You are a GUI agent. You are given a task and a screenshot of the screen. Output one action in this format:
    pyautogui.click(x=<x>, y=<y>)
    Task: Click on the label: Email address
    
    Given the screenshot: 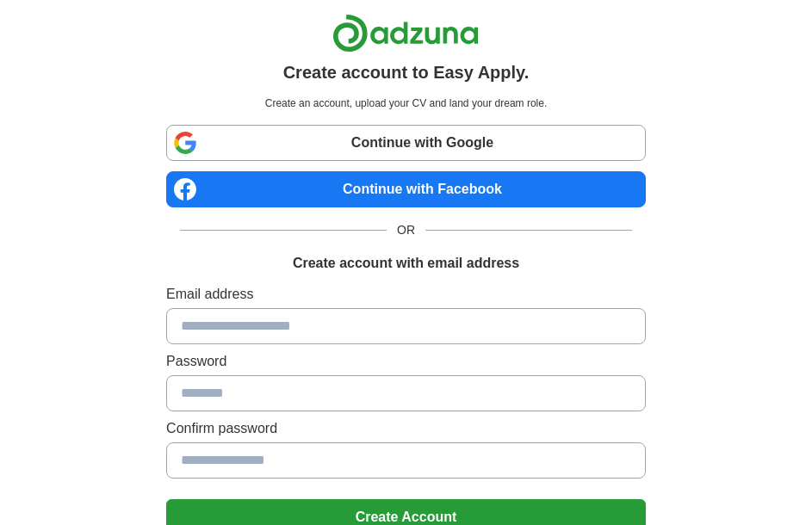 What is the action you would take?
    pyautogui.click(x=406, y=294)
    